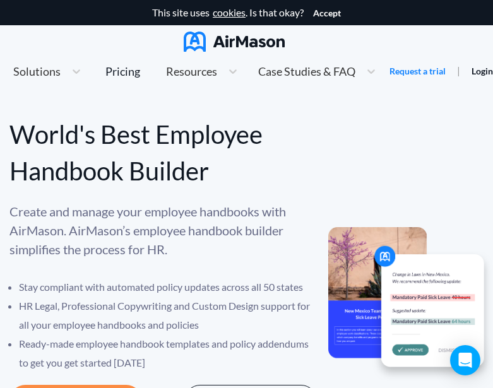  I want to click on span: Solutions, so click(37, 71).